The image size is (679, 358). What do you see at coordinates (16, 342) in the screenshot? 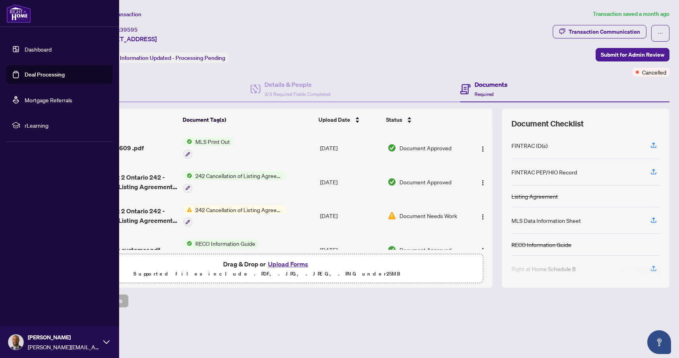
I see `img: Profile Icon` at bounding box center [16, 342].